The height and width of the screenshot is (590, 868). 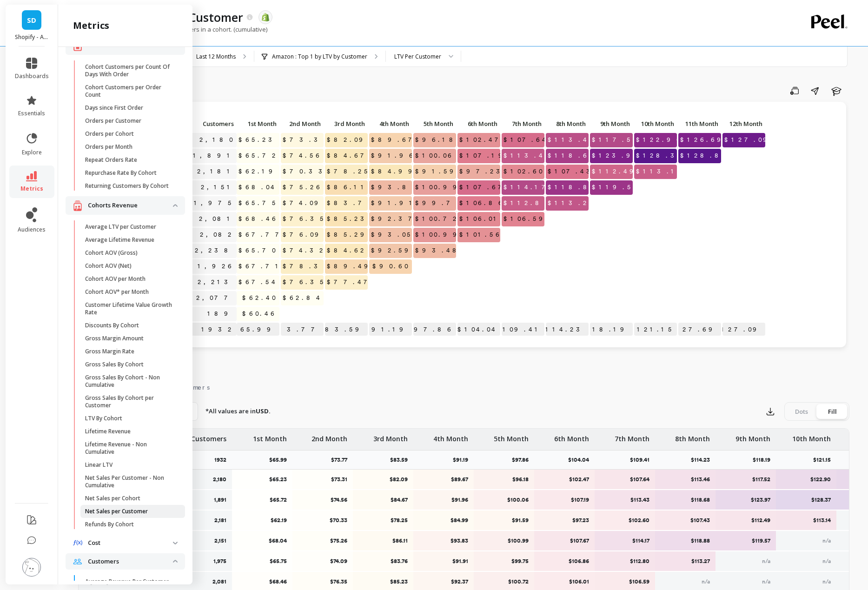 I want to click on span: audiences, so click(x=32, y=230).